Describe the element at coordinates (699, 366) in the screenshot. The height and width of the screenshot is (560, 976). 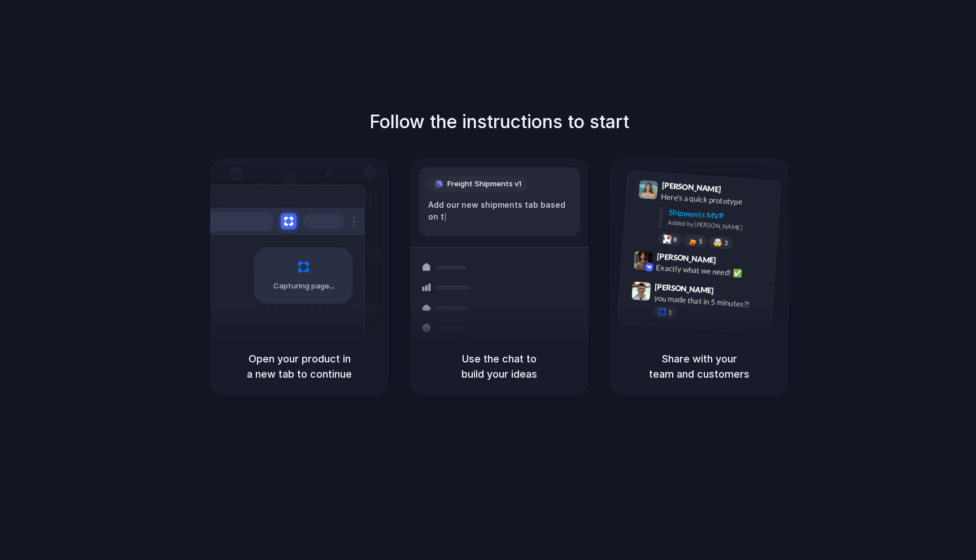
I see `h5: Share with your team and customers` at that location.